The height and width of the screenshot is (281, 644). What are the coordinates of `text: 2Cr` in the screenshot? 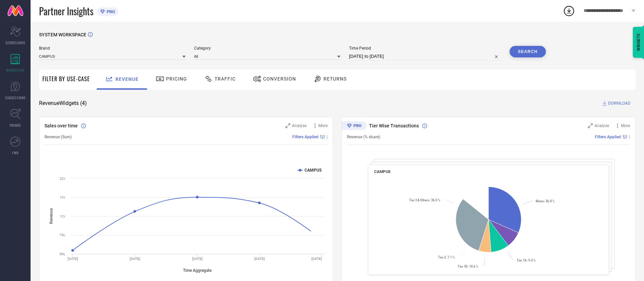 It's located at (62, 179).